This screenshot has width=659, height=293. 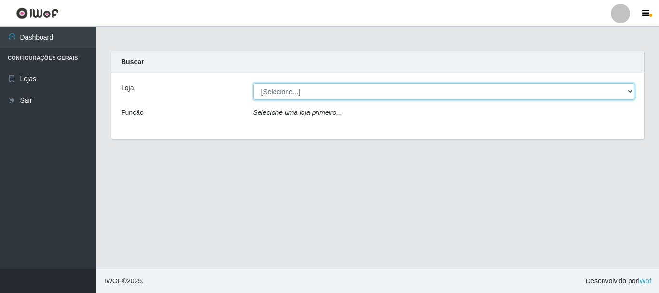 What do you see at coordinates (644, 281) in the screenshot?
I see `a: iWof` at bounding box center [644, 281].